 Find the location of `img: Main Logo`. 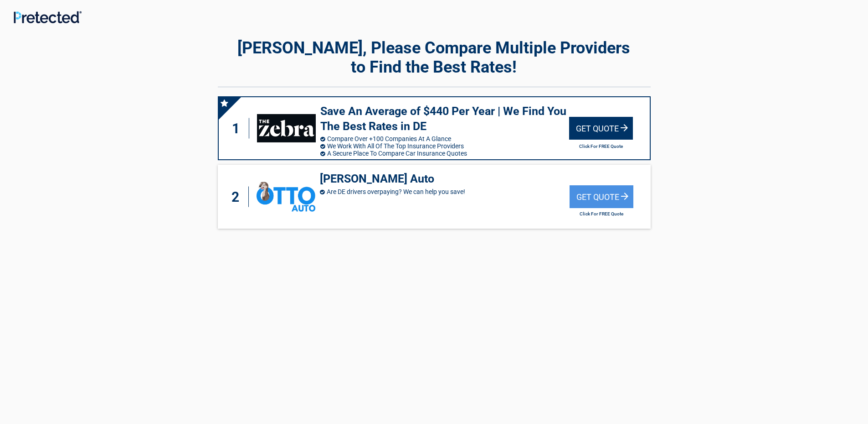

img: Main Logo is located at coordinates (47, 17).